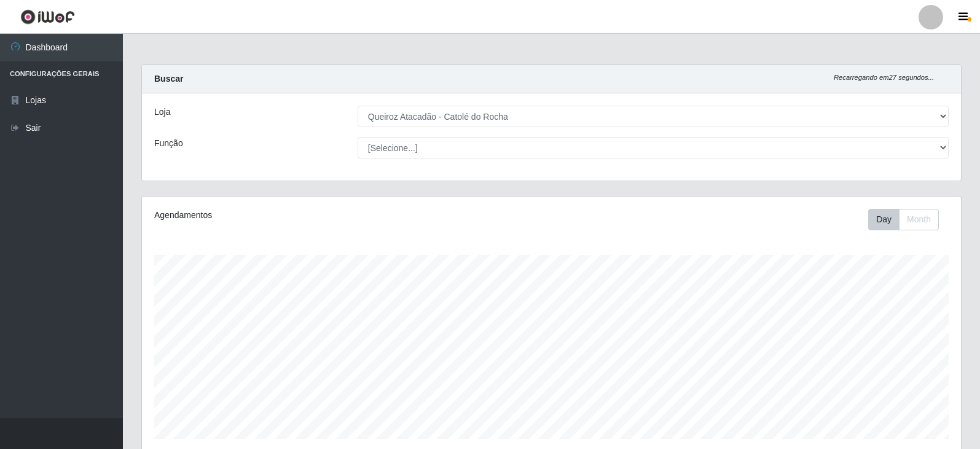  Describe the element at coordinates (884, 220) in the screenshot. I see `button: Day` at that location.